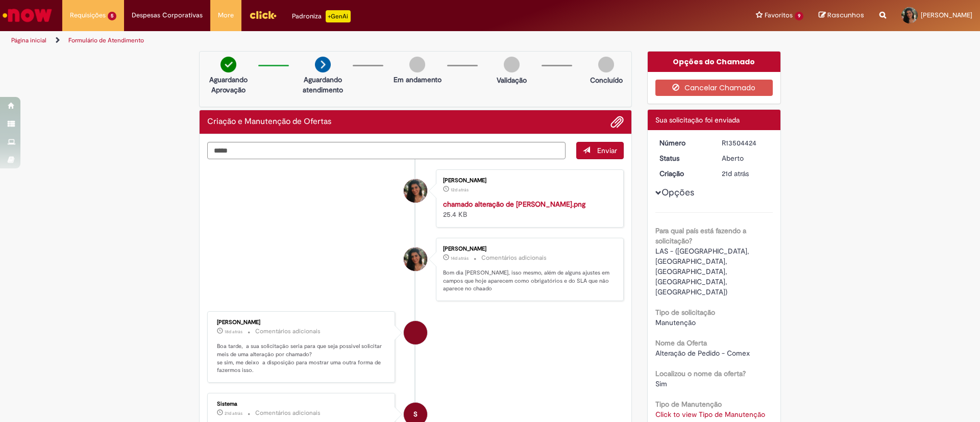 The image size is (980, 422). I want to click on img: arrow-next.png, so click(322, 64).